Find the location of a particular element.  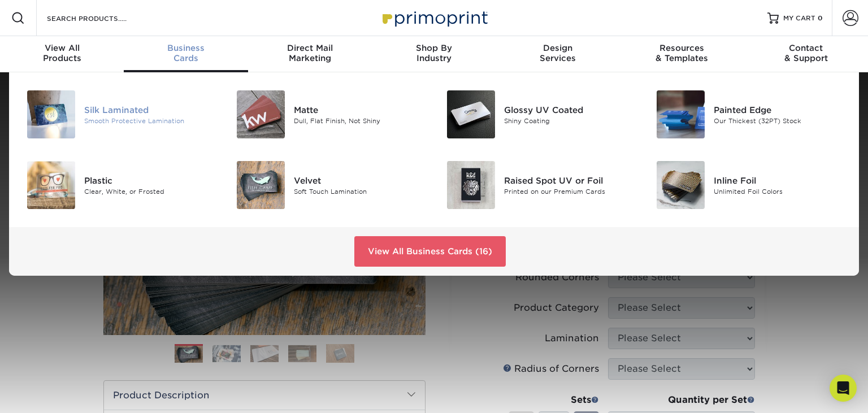

span: Resources is located at coordinates (681, 48).